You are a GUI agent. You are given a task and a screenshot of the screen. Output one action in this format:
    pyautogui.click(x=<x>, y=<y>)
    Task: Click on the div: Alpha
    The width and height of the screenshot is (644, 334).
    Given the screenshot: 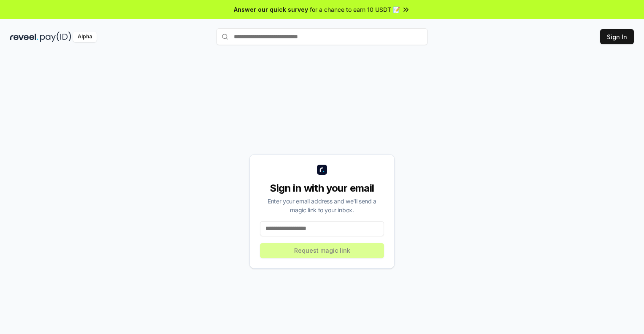 What is the action you would take?
    pyautogui.click(x=85, y=37)
    